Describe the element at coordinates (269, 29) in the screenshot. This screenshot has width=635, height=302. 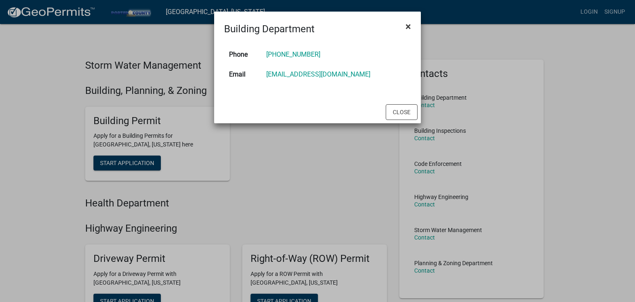
I see `h4: Building Department` at that location.